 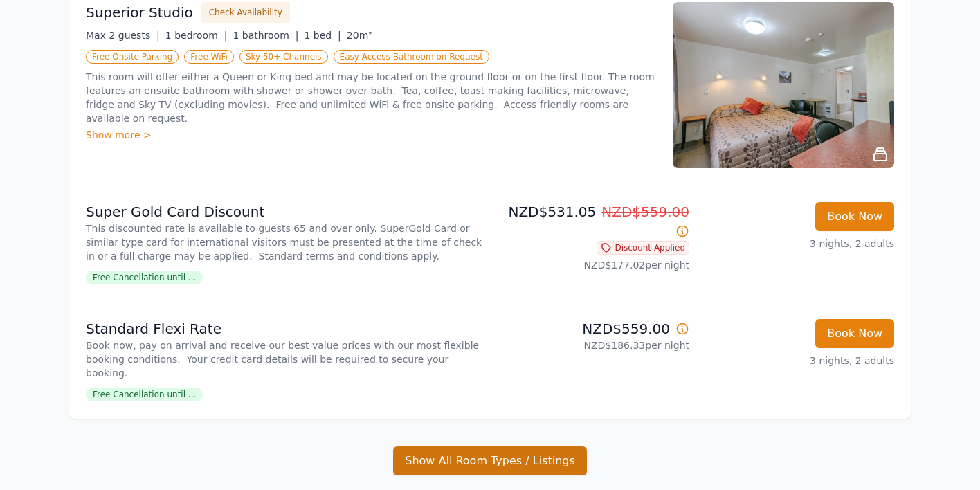 What do you see at coordinates (645, 211) in the screenshot?
I see `span: NZD$559.00` at bounding box center [645, 211].